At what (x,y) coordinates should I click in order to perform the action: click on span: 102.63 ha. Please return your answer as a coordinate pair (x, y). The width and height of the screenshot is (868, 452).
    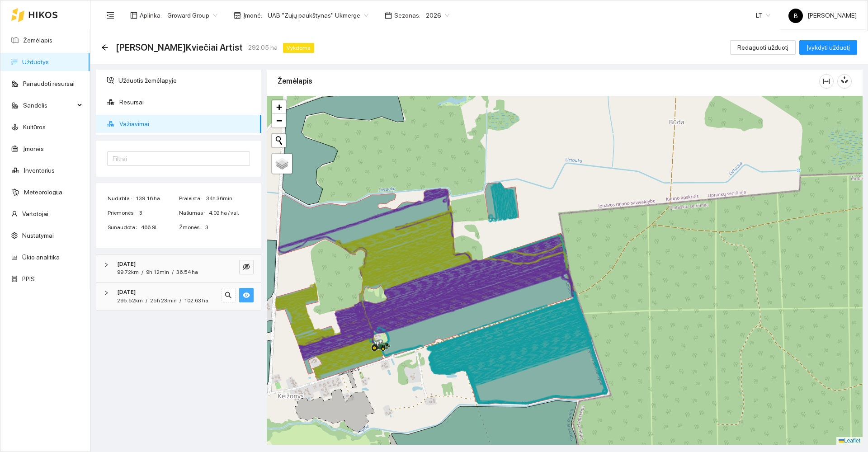
    Looking at the image, I should click on (196, 301).